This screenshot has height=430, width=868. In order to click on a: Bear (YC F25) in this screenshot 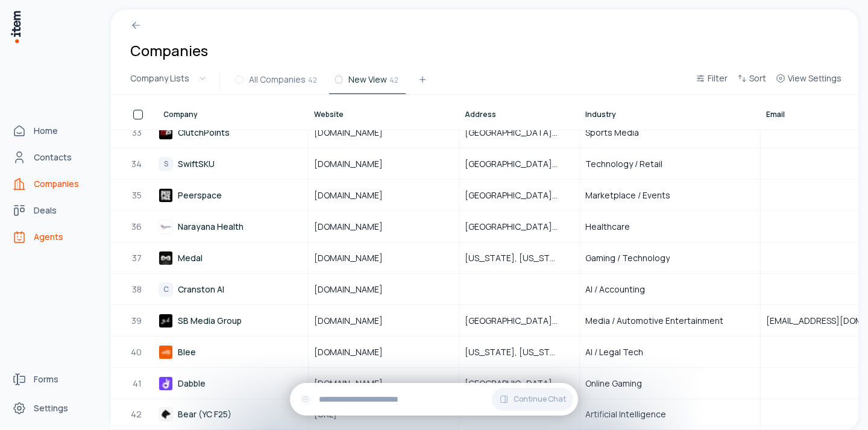, I will do `click(233, 414)`.